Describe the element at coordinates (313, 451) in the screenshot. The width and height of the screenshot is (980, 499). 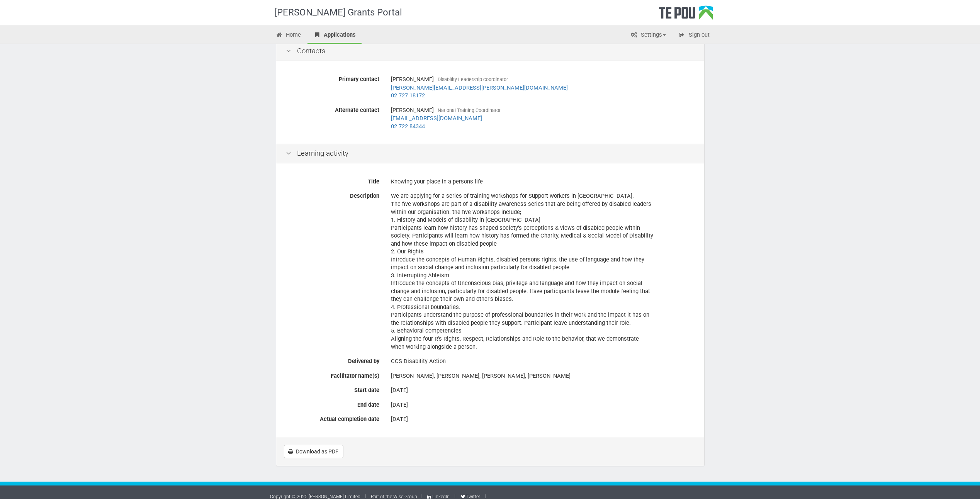
I see `a: Download as PDF` at that location.